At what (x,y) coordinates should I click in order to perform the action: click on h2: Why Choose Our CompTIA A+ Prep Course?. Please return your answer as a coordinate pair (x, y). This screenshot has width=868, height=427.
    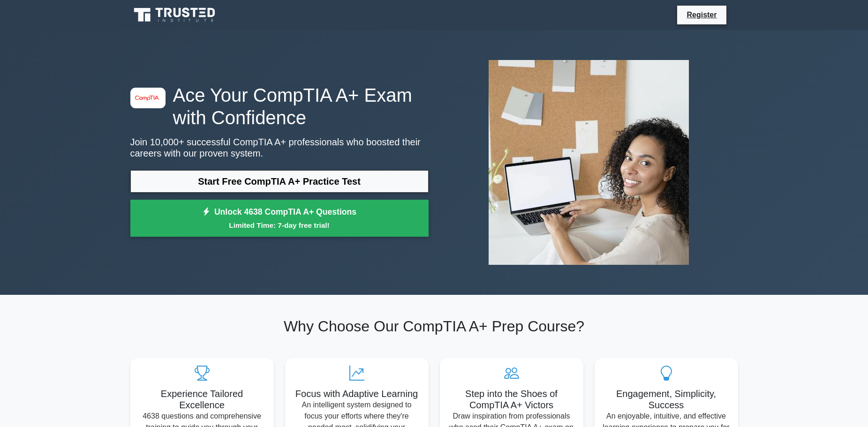
    Looking at the image, I should click on (434, 327).